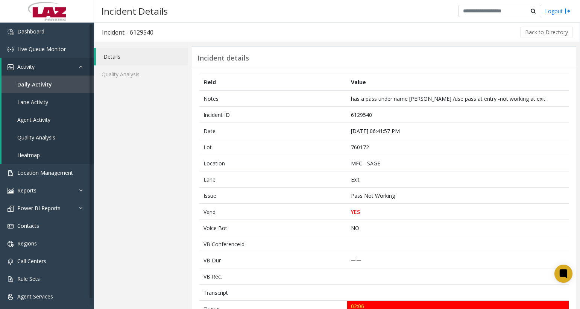 The width and height of the screenshot is (580, 309). What do you see at coordinates (31, 31) in the screenshot?
I see `span: Dashboard` at bounding box center [31, 31].